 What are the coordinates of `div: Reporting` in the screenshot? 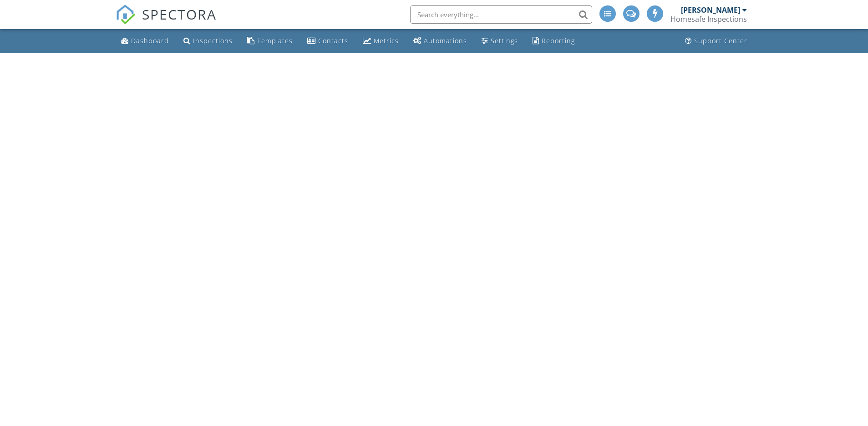 It's located at (558, 40).